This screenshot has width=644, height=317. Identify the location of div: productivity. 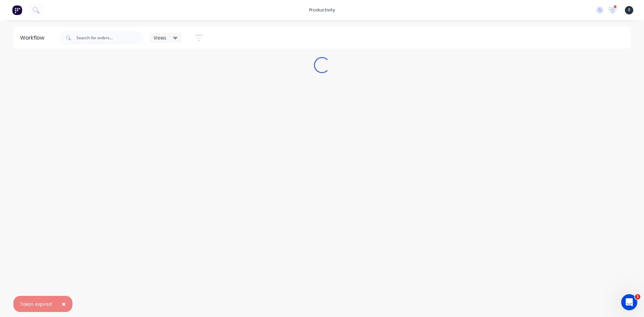
(322, 10).